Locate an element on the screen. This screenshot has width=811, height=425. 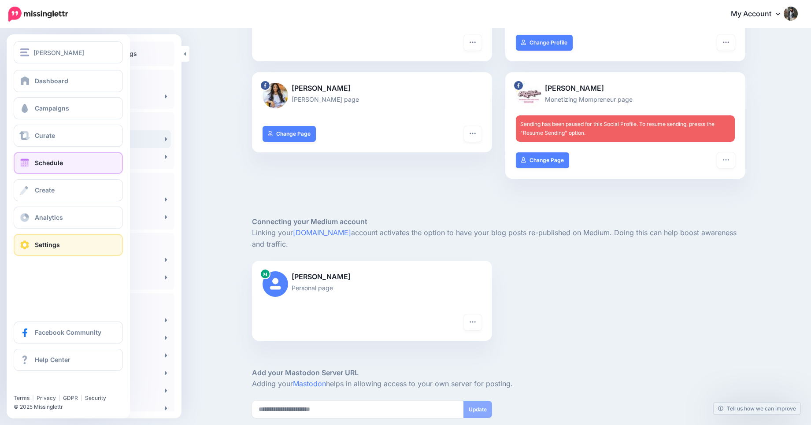
a: Dashboard is located at coordinates (68, 81).